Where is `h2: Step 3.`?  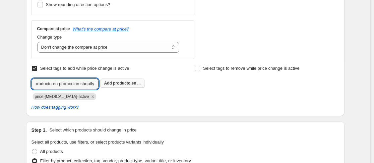 h2: Step 3. is located at coordinates (39, 130).